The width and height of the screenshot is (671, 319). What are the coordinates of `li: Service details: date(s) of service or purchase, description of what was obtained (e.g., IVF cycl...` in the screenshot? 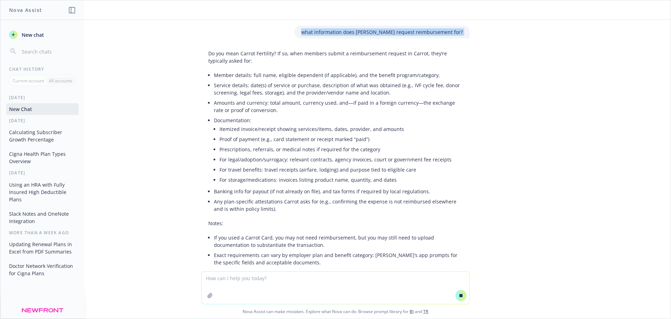 It's located at (338, 89).